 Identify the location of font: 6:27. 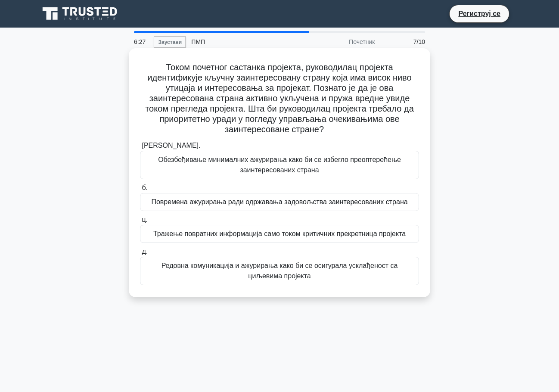
(139, 42).